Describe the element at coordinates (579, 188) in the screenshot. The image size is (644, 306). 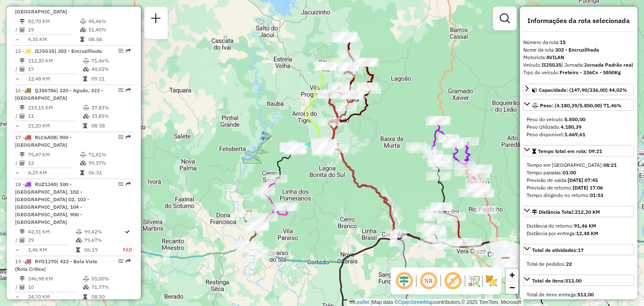
I see `div: Previsão de retorno:` at that location.